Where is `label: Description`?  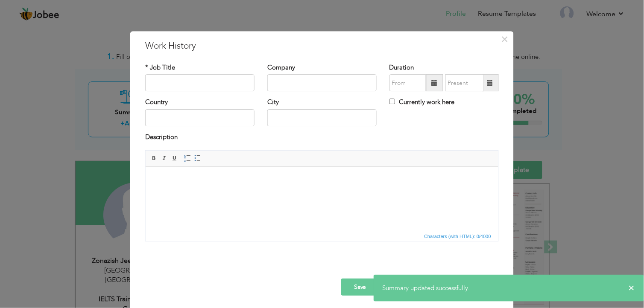 label: Description is located at coordinates (161, 137).